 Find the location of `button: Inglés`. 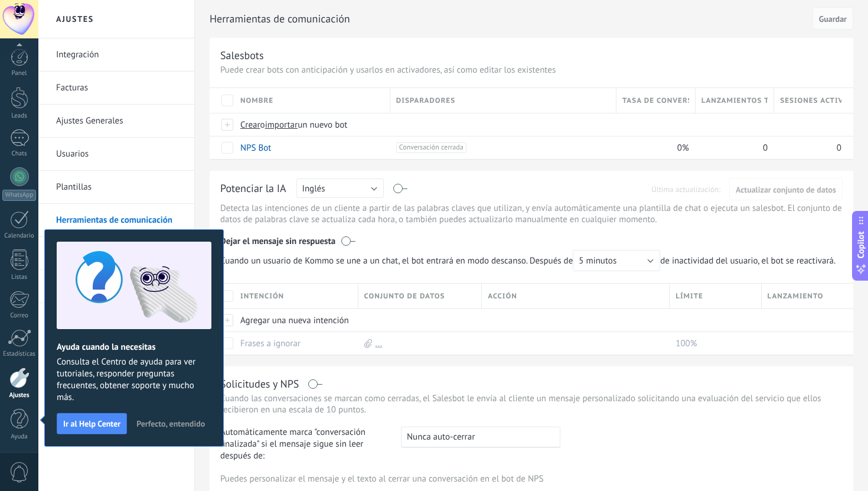

button: Inglés is located at coordinates (340, 188).